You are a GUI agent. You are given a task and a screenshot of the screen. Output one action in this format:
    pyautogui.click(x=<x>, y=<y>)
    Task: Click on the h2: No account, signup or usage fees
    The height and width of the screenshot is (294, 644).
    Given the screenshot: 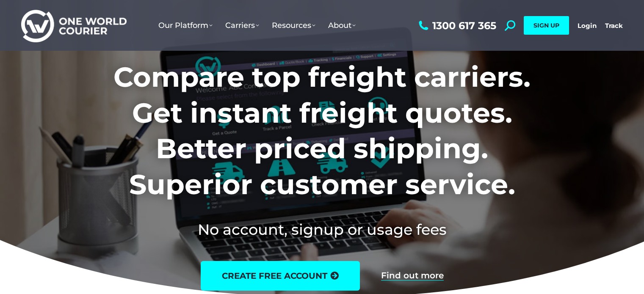 What is the action you would take?
    pyautogui.click(x=322, y=229)
    